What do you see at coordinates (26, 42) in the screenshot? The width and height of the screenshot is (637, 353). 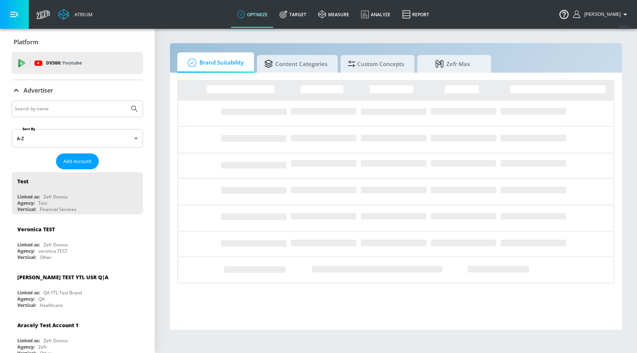 I see `p: Platform` at bounding box center [26, 42].